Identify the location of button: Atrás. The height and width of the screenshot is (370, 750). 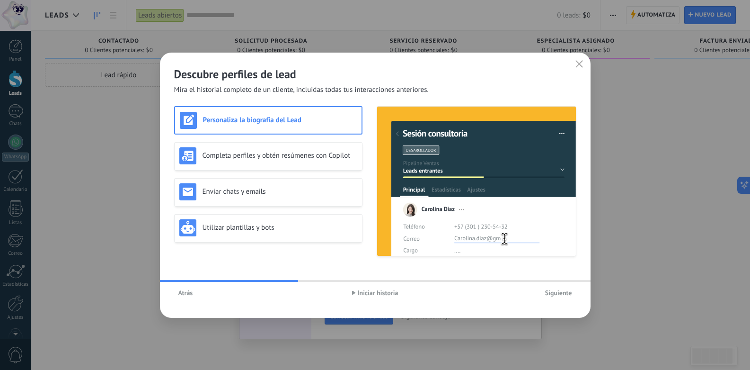
(186, 293).